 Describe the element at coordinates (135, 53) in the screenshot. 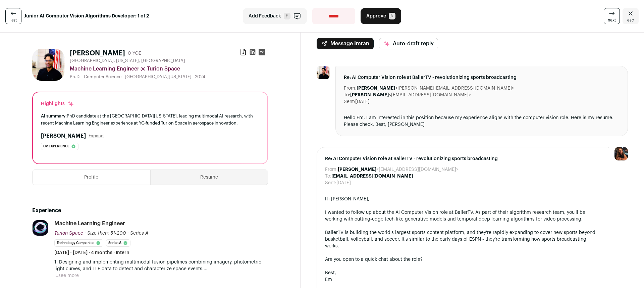

I see `div: 0 YOE` at that location.